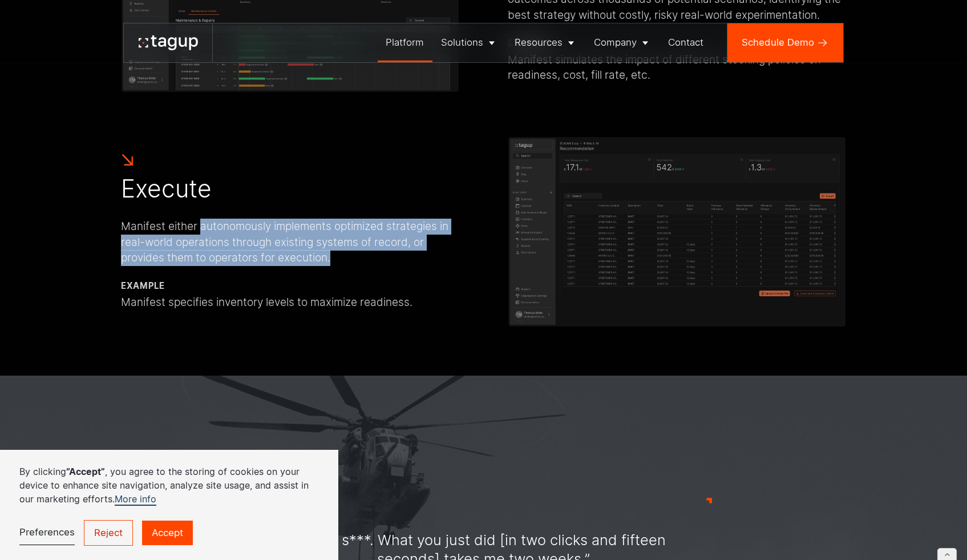 This screenshot has height=560, width=967. I want to click on div: Schedule Demo, so click(778, 42).